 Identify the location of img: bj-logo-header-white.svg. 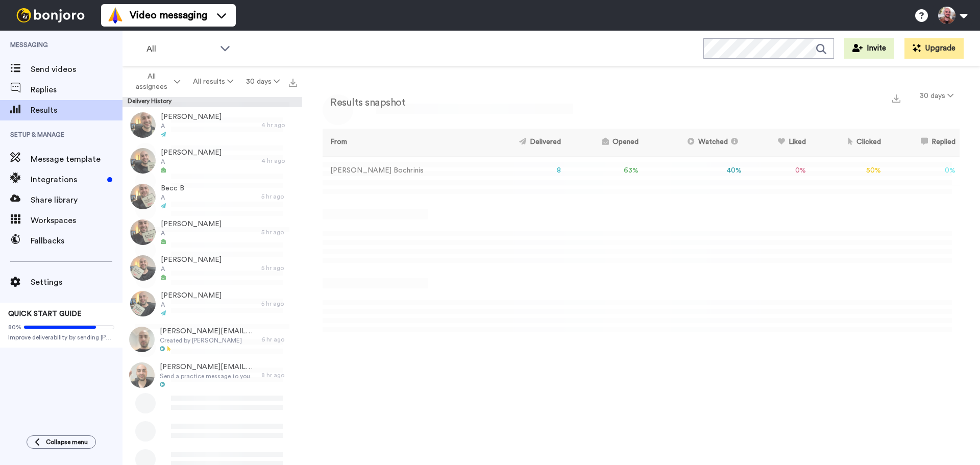
(51, 15).